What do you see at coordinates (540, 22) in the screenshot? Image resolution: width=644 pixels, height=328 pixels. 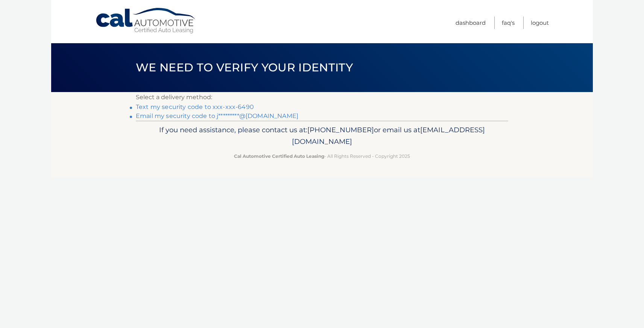 I see `a: Logout` at bounding box center [540, 22].